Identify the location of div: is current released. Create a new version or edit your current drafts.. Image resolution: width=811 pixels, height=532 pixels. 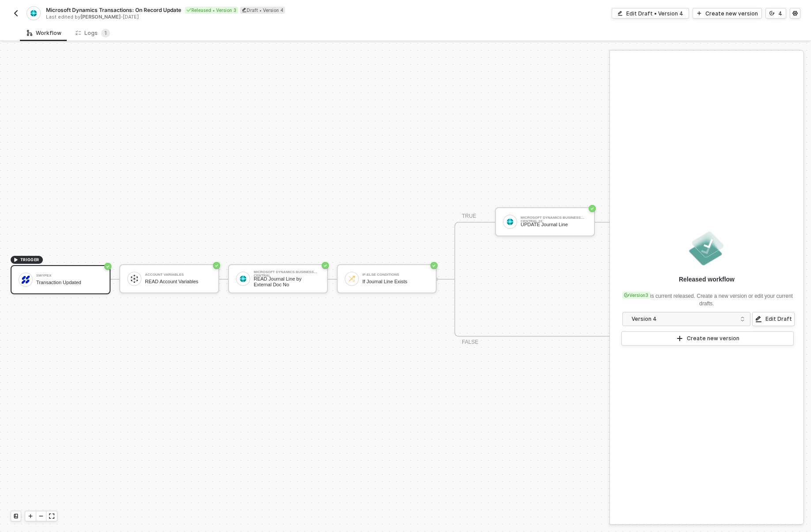
(707, 297).